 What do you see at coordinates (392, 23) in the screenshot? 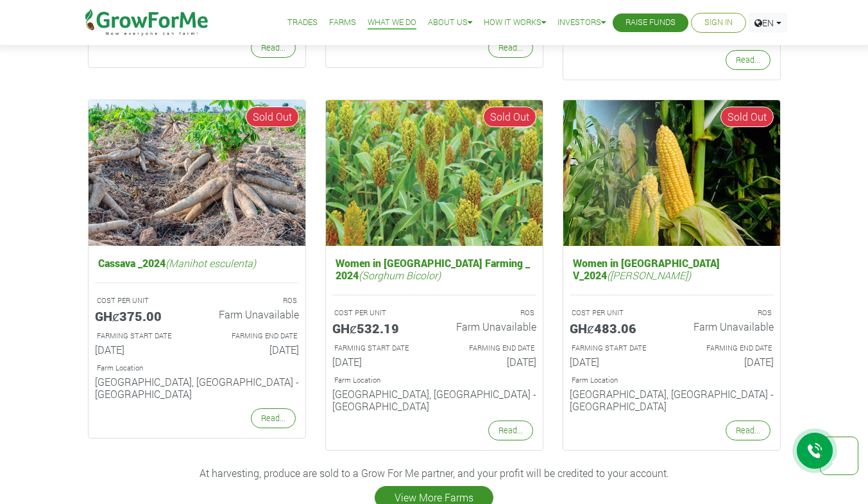
I see `a: What We Do` at bounding box center [392, 23].